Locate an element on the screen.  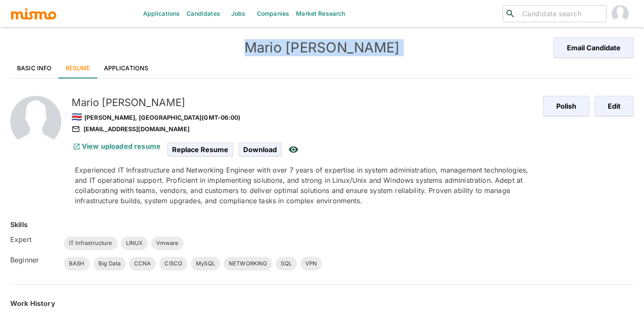
a: Download is located at coordinates (260, 148).